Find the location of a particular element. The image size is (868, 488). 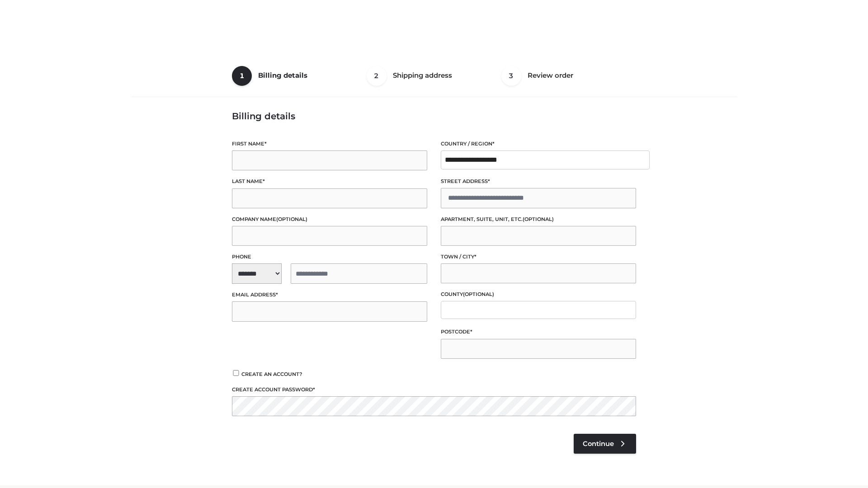

label: First name is located at coordinates (330, 144).